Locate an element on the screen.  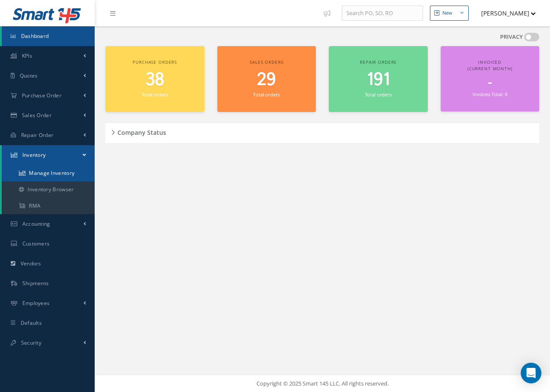
span: Purchase orders is located at coordinates (155, 62).